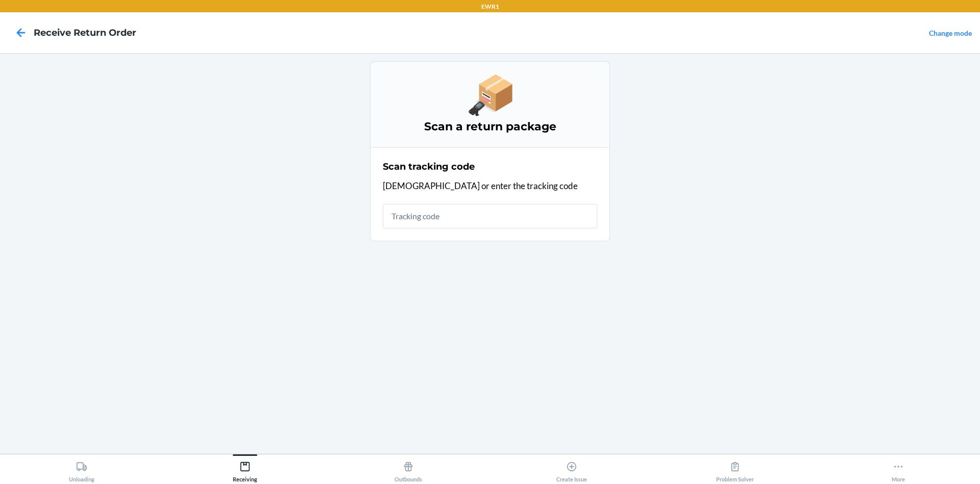 The height and width of the screenshot is (484, 980). What do you see at coordinates (490, 7) in the screenshot?
I see `p: EWR1` at bounding box center [490, 7].